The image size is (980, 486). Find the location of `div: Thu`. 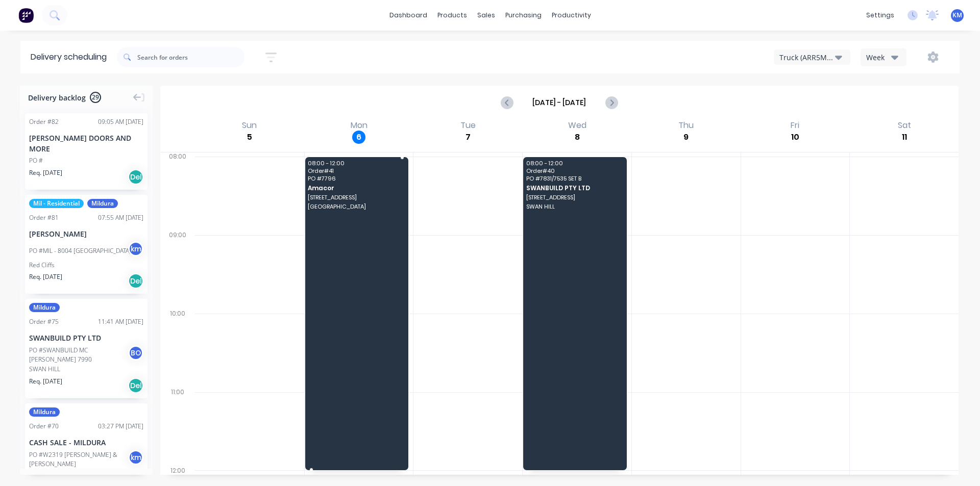

div: Thu is located at coordinates (686, 125).